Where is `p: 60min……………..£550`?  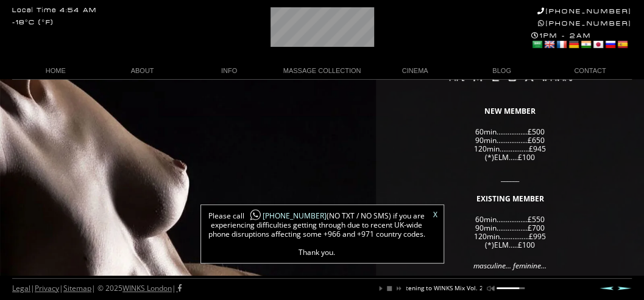
p: 60min……………..£550 is located at coordinates (510, 220).